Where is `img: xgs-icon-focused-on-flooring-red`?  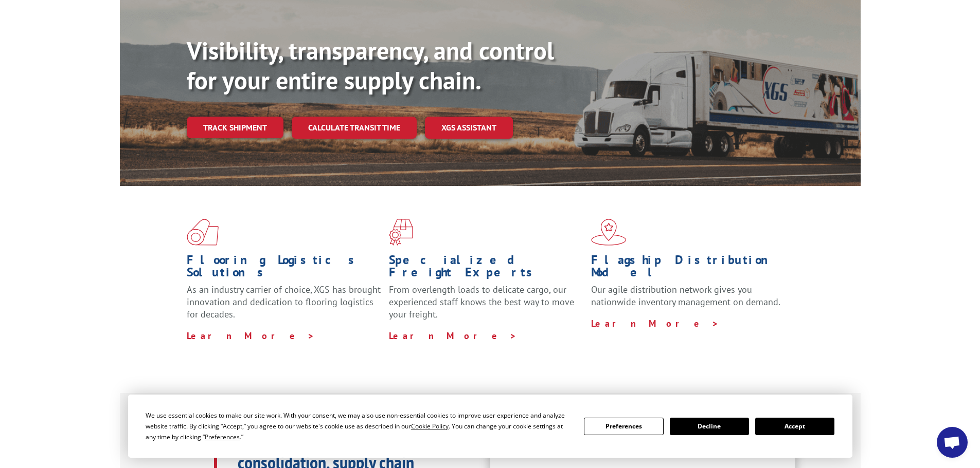
img: xgs-icon-focused-on-flooring-red is located at coordinates (401, 232).